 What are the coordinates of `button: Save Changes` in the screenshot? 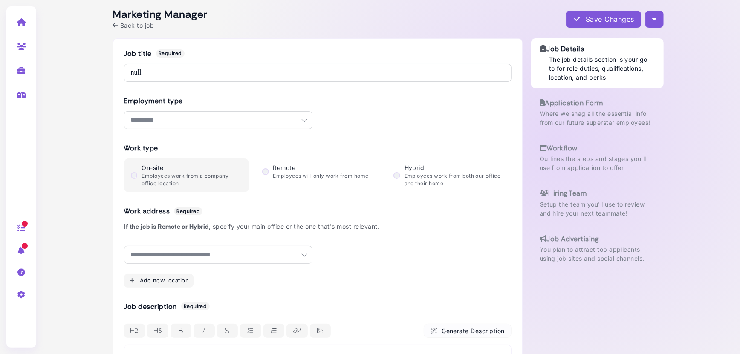 It's located at (604, 19).